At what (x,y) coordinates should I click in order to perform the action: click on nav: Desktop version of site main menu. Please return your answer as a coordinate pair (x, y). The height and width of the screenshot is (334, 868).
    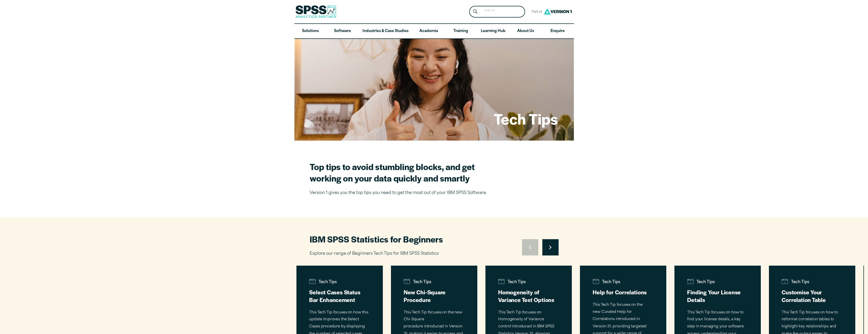
    Looking at the image, I should click on (434, 31).